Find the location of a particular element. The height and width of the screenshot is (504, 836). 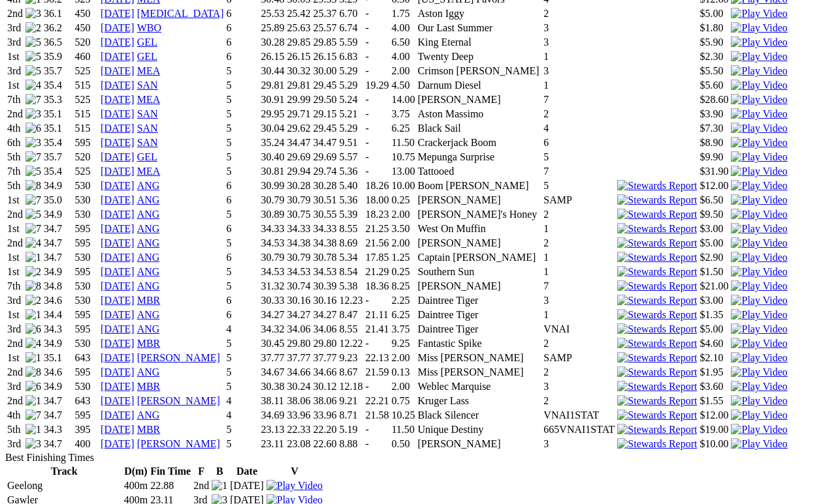

td: 29.45 is located at coordinates (324, 128).